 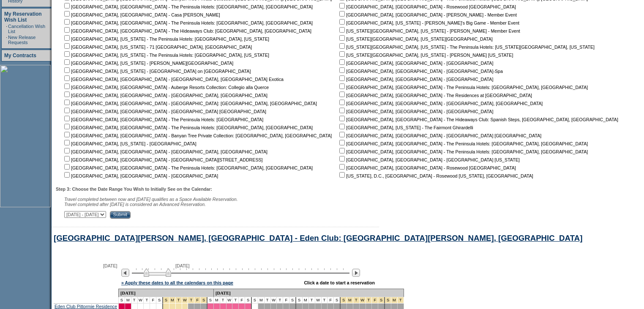 I want to click on a: Cancellation Wish List, so click(x=27, y=29).